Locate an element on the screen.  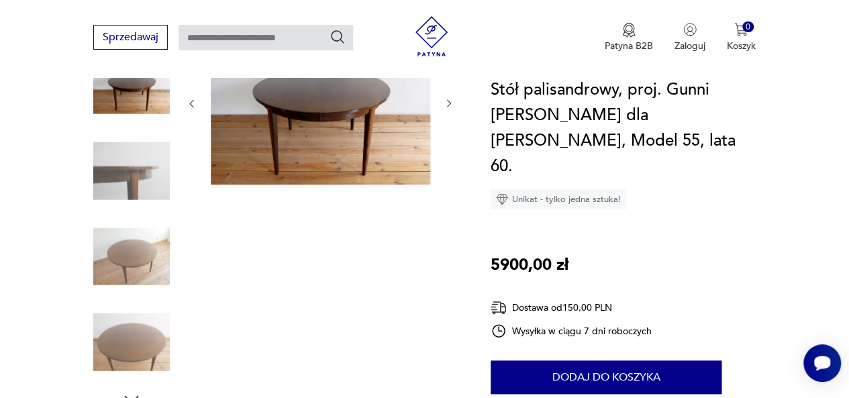
img: Patyna - sklep z meblami i dekoracjami vintage is located at coordinates (432, 36).